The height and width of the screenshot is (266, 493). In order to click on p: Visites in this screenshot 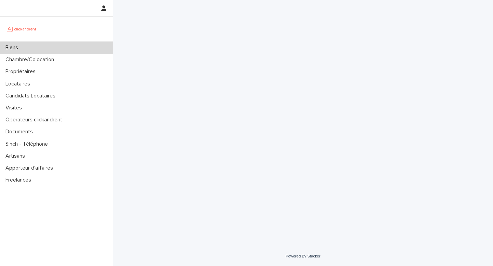, I will do `click(15, 108)`.